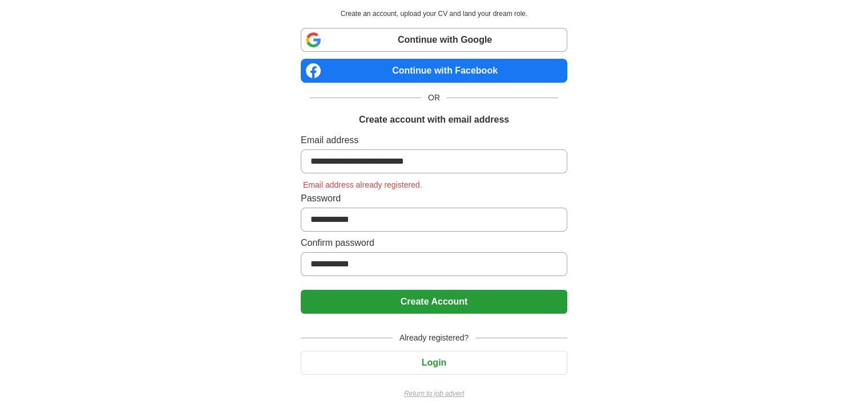  What do you see at coordinates (434, 13) in the screenshot?
I see `p: Create an account, upload your CV and land your dream role.` at bounding box center [434, 13].